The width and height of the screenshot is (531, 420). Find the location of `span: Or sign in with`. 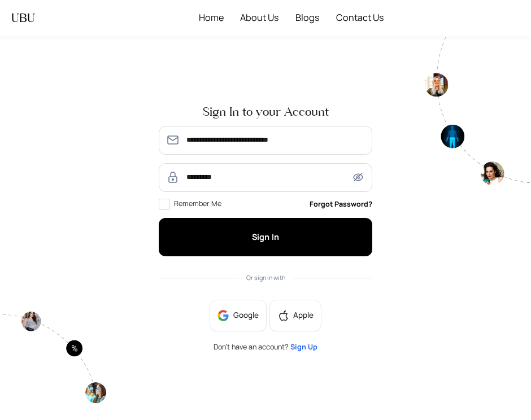

span: Or sign in with is located at coordinates (266, 277).